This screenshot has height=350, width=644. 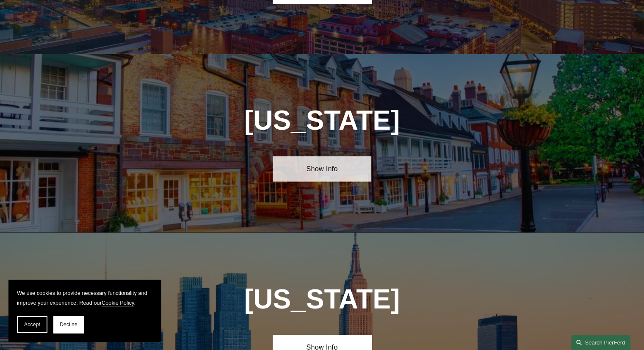 I want to click on button: Accept, so click(x=32, y=325).